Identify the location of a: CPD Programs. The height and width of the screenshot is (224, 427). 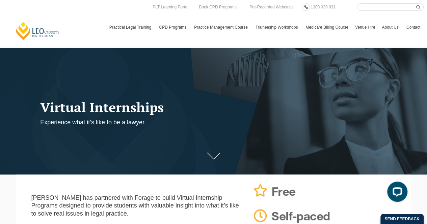
(173, 27).